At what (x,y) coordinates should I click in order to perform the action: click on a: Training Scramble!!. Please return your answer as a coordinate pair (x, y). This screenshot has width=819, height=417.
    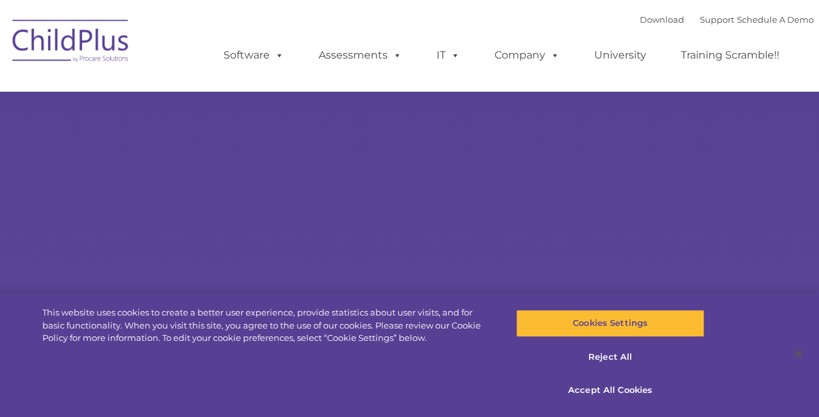
    Looking at the image, I should click on (729, 55).